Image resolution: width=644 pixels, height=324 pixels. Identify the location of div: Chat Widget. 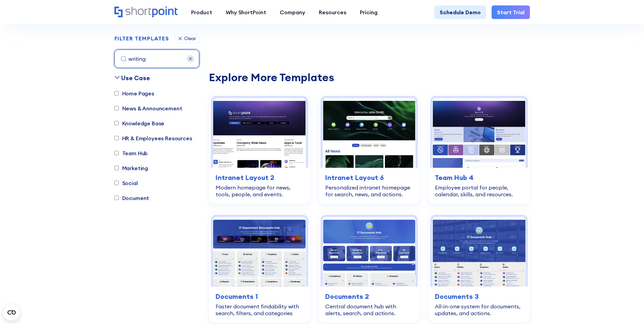
(583, 285).